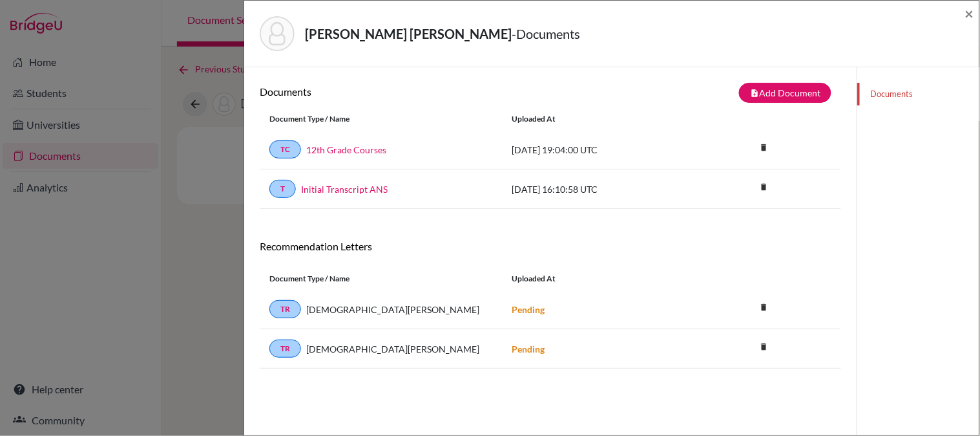  What do you see at coordinates (285, 149) in the screenshot?
I see `a: TC` at bounding box center [285, 149].